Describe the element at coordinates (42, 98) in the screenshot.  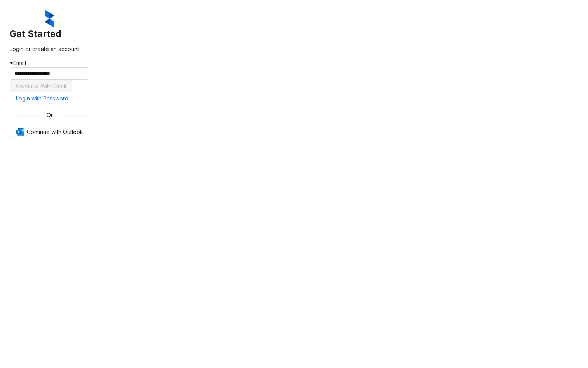
I see `span: Login with Password` at that location.